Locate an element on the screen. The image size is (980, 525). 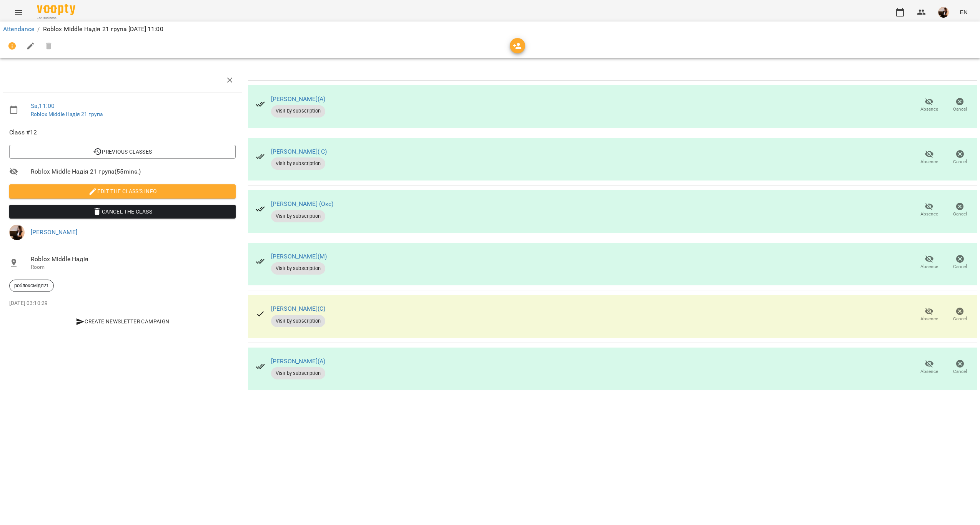
span: EN is located at coordinates (963, 12).